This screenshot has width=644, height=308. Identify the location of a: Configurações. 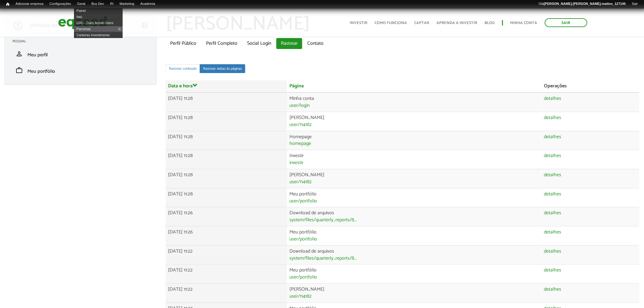
(60, 4).